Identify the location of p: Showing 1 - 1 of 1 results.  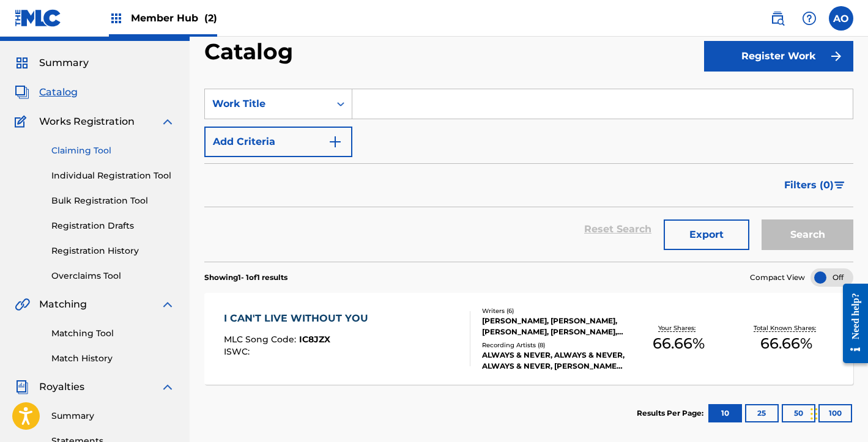
(246, 278).